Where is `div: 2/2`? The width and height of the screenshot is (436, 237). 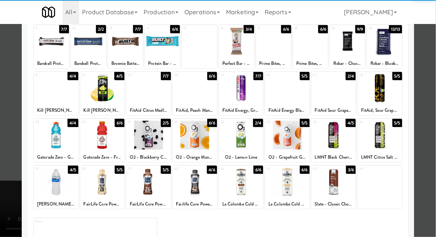 div: 2/2 is located at coordinates (101, 29).